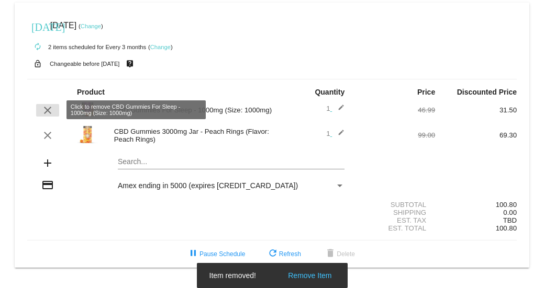 The height and width of the screenshot is (288, 544). What do you see at coordinates (38, 47) in the screenshot?
I see `mat-icon: autorenew` at bounding box center [38, 47].